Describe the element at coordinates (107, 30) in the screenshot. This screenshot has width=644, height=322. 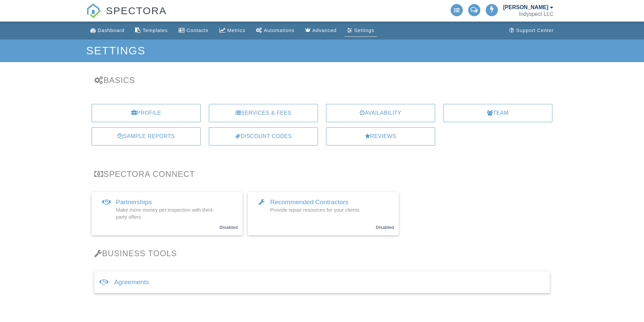
I see `a: Dashboard` at that location.